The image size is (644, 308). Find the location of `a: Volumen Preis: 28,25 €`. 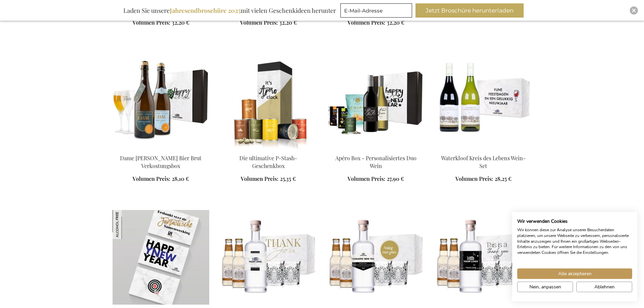

a: Volumen Preis: 28,25 € is located at coordinates (483, 179).